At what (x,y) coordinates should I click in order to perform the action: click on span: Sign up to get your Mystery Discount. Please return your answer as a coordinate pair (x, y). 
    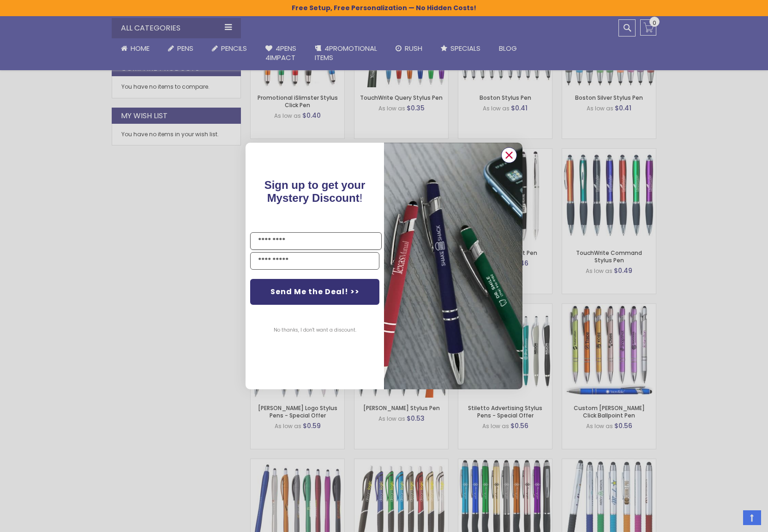
    Looking at the image, I should click on (315, 191).